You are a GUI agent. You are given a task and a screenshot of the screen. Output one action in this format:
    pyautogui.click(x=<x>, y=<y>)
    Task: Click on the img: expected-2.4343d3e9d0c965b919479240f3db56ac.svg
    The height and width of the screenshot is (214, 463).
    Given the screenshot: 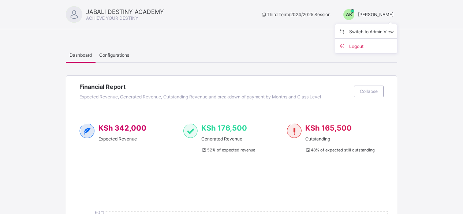 What is the action you would take?
    pyautogui.click(x=87, y=131)
    